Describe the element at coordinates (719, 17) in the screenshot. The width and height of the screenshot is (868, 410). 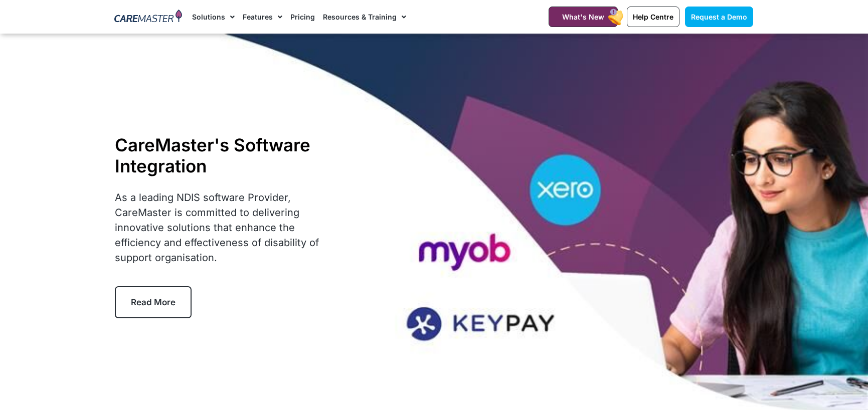
I see `a: Request a Demo` at that location.